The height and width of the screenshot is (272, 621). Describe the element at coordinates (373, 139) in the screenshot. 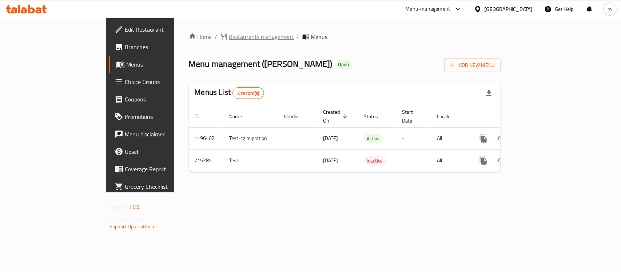

I see `div: Active` at that location.